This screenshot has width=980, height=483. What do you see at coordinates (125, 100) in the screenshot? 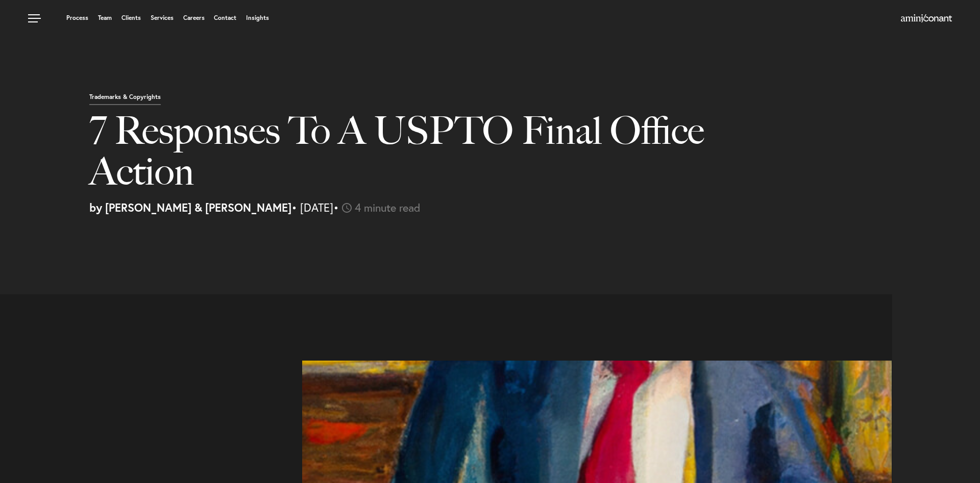
I see `p: Trademarks & Copyrights` at bounding box center [125, 100].